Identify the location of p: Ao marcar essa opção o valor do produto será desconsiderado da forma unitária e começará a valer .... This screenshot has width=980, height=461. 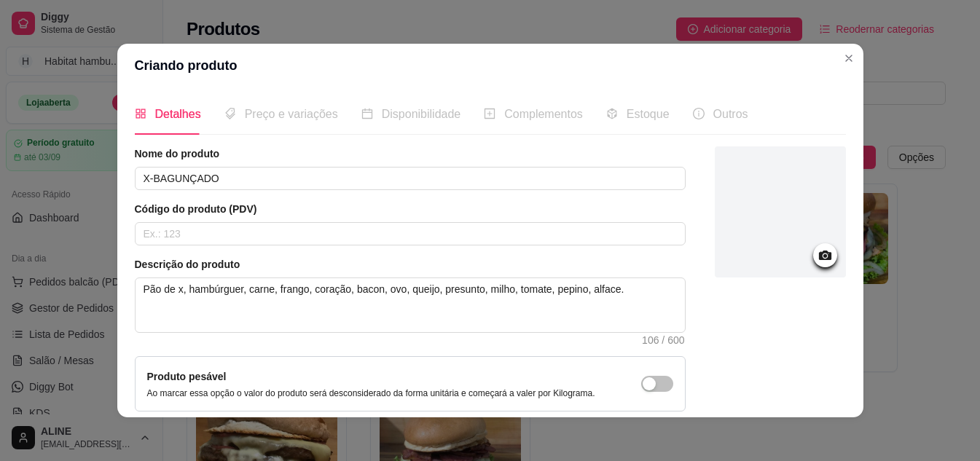
(371, 393).